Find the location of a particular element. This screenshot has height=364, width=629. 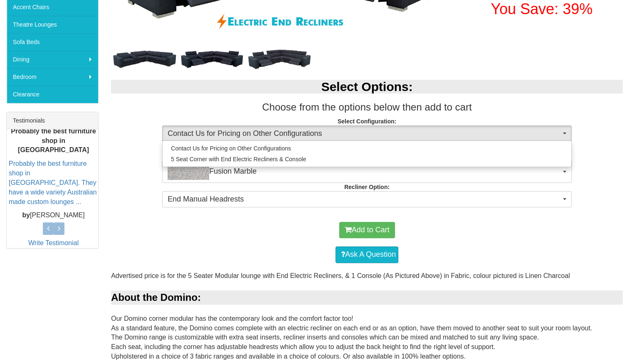

h3: Choose from the options below then add to cart is located at coordinates (366, 107).